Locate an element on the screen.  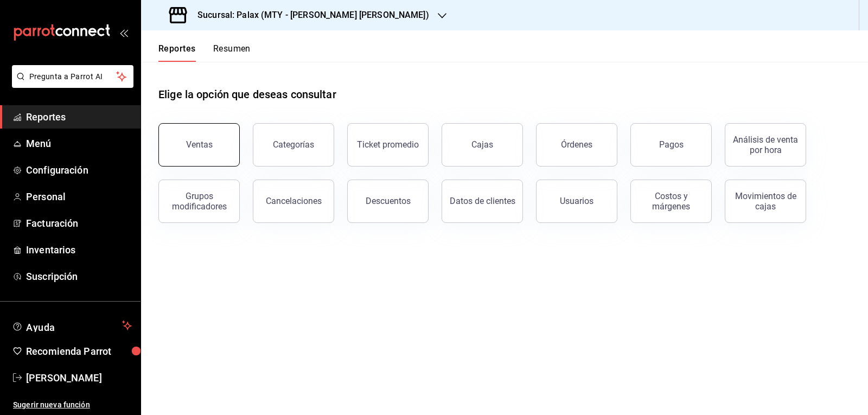
div: Usuarios is located at coordinates (577, 201).